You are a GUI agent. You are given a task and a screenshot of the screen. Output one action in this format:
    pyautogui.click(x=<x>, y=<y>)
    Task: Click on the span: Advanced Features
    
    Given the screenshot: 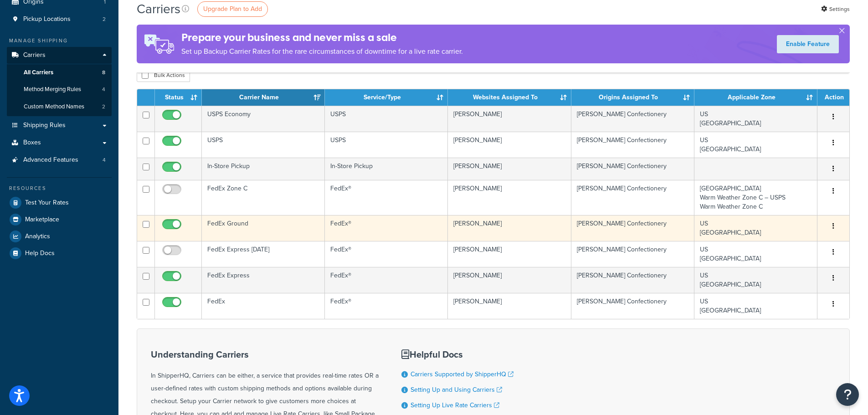 What is the action you would take?
    pyautogui.click(x=51, y=160)
    